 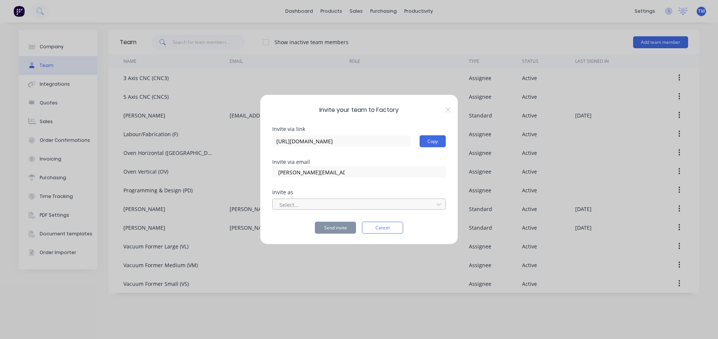 I want to click on div: Invite via link, so click(x=359, y=129).